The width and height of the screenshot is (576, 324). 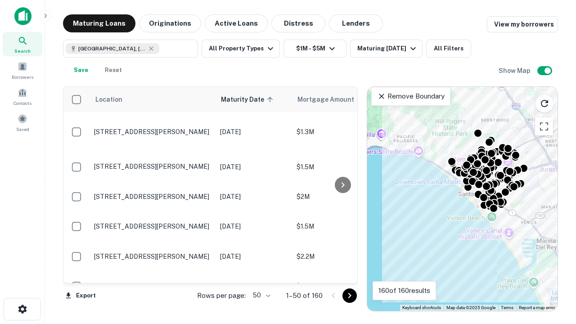 I want to click on p: Rows per page:, so click(x=221, y=296).